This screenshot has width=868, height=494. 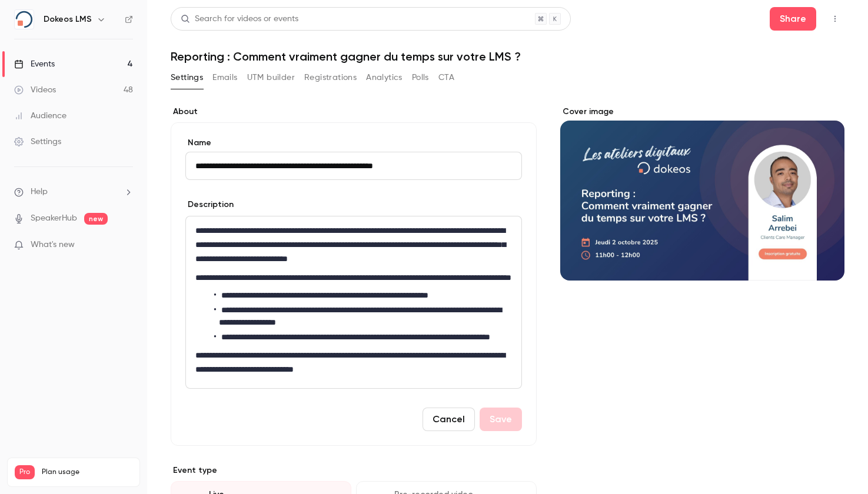 What do you see at coordinates (270, 78) in the screenshot?
I see `button: UTM builder` at bounding box center [270, 78].